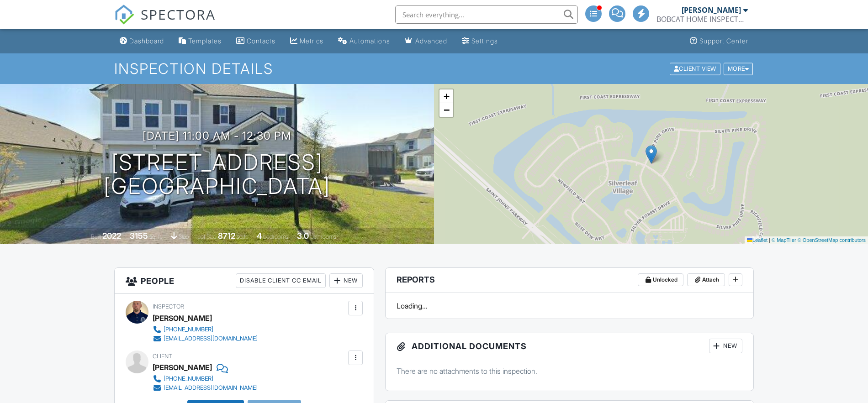 This screenshot has width=868, height=403. Describe the element at coordinates (112, 235) in the screenshot. I see `div: 2022` at that location.